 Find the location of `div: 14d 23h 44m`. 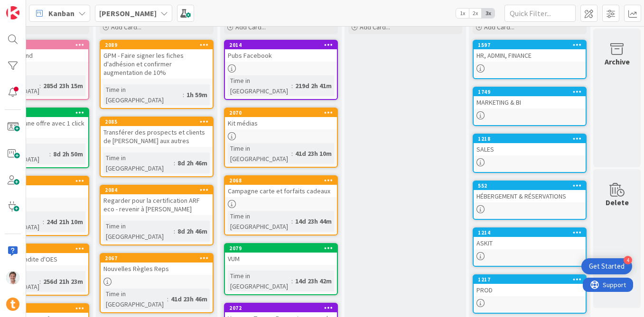

div: 14d 23h 44m is located at coordinates (313, 222).